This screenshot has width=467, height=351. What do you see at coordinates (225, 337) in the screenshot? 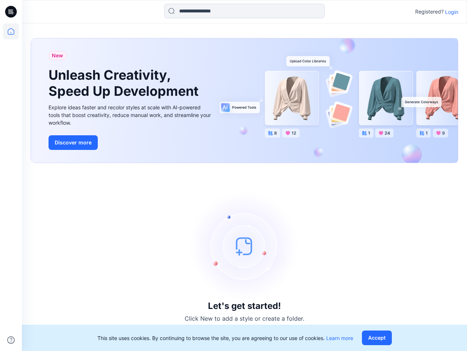
I see `p: This site uses cookies. By continuing to browse the site, you are agreeing to our use of cookies.` at bounding box center [225, 337].